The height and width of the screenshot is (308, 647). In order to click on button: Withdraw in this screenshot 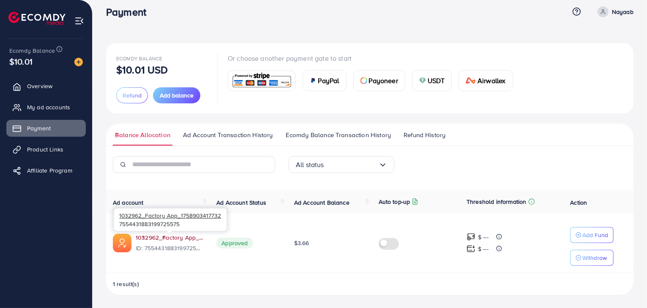, I will do `click(592, 258)`.